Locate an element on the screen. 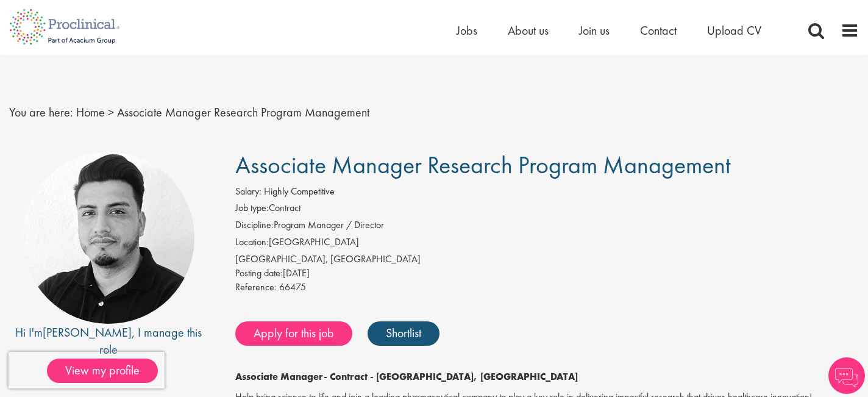 This screenshot has height=397, width=868. span: Highly Competitive is located at coordinates (299, 191).